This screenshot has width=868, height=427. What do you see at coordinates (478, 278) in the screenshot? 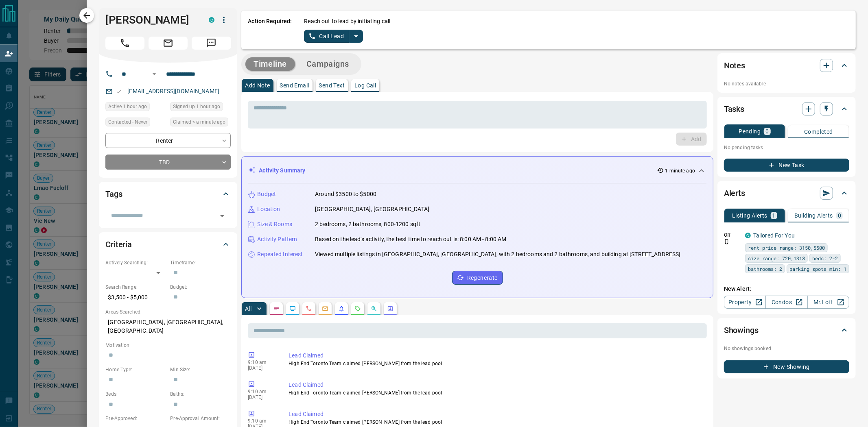
I see `button: Regenerate` at bounding box center [478, 278].